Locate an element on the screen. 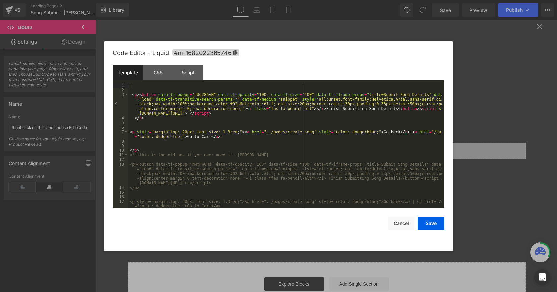 The width and height of the screenshot is (557, 292). div: 13 is located at coordinates (120, 174).